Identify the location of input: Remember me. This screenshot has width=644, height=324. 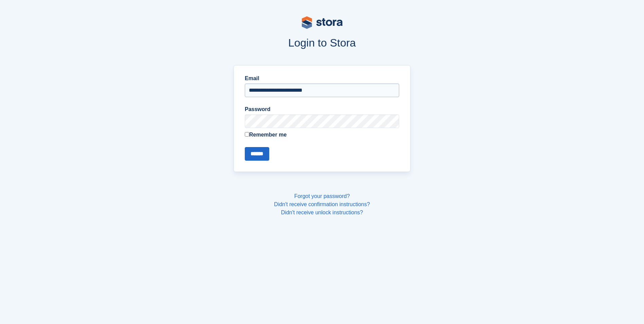
(247, 134).